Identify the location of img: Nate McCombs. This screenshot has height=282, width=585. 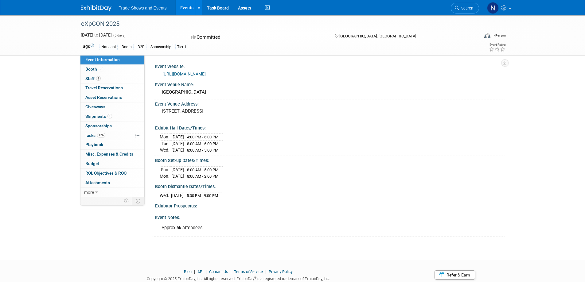
(493, 8).